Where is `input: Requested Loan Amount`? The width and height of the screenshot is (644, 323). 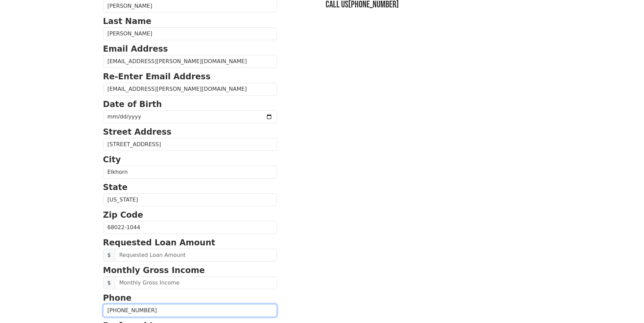
input: Requested Loan Amount is located at coordinates (195, 255).